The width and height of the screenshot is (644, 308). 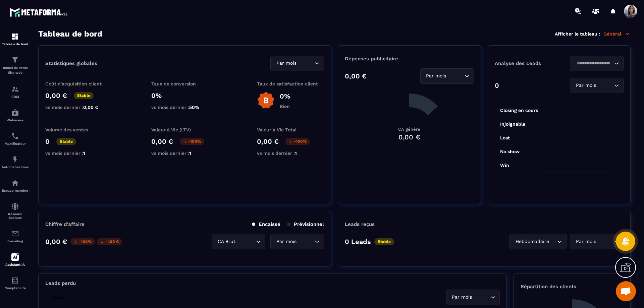 What do you see at coordinates (15, 39) in the screenshot?
I see `a: formationformationTableau de bord` at bounding box center [15, 39].